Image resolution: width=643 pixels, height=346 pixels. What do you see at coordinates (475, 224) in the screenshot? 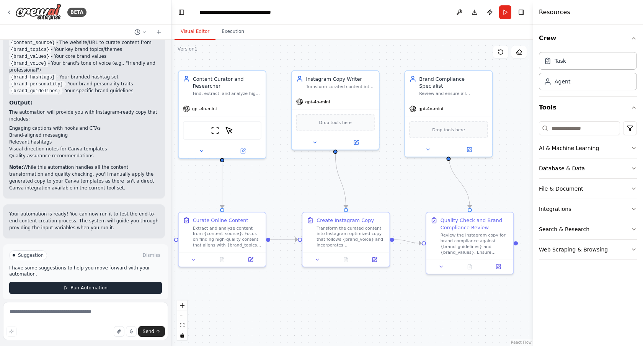
I see `div: Quality Check and Brand Compliance Review` at bounding box center [475, 224].